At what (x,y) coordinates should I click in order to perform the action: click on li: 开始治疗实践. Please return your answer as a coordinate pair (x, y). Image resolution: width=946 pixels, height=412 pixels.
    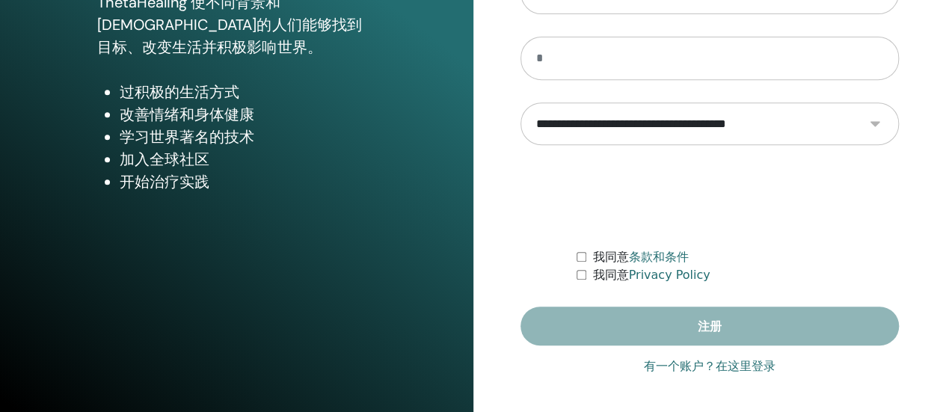
    Looking at the image, I should click on (248, 182).